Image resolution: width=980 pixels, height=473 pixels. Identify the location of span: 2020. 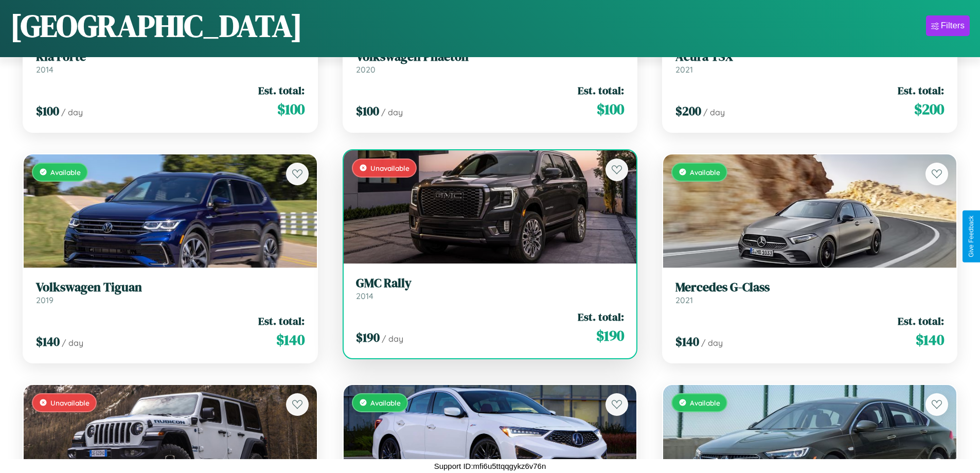
(366, 69).